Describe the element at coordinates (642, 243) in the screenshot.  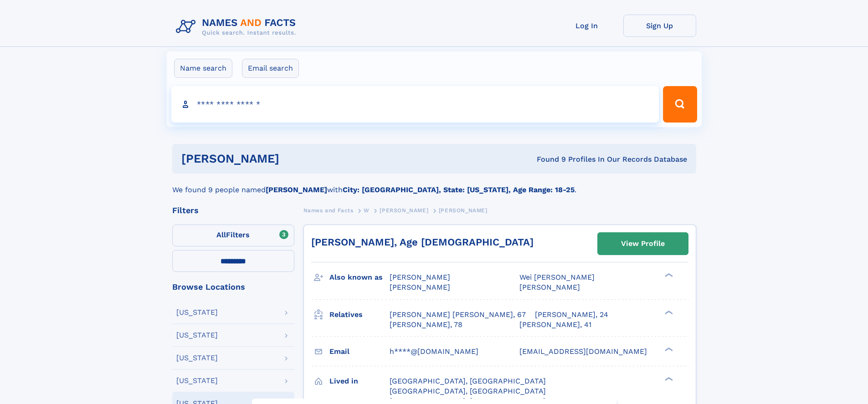
I see `div: View Profile` at that location.